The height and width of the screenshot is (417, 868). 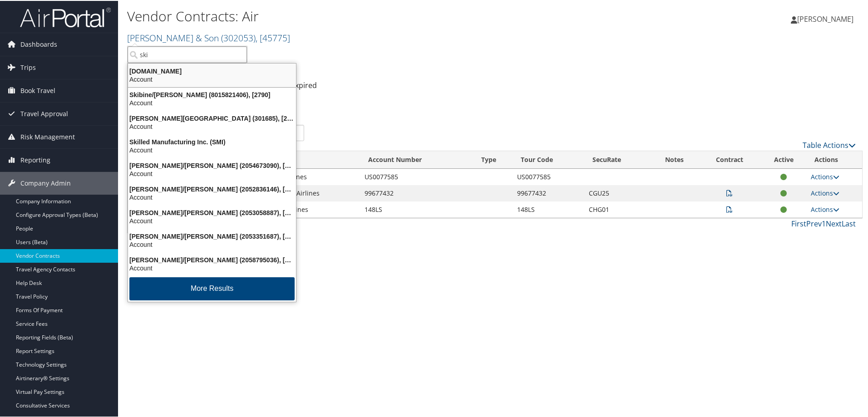 What do you see at coordinates (309, 209) in the screenshot?
I see `td: United Airlines` at bounding box center [309, 209].